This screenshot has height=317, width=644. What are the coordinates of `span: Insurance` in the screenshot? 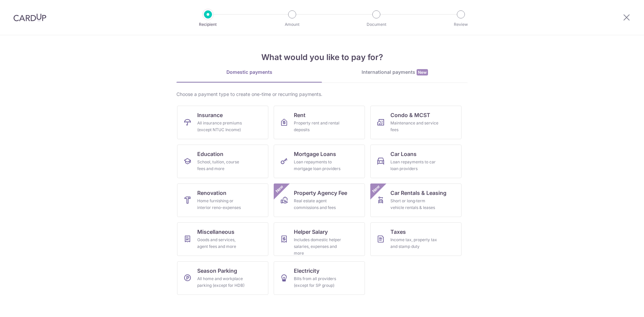 It's located at (210, 115).